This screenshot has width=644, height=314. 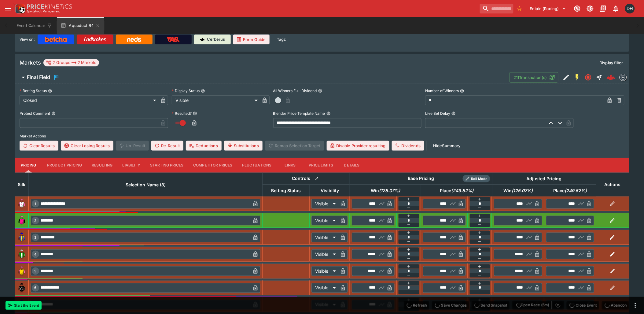 I want to click on button: Edit Detail, so click(x=566, y=77).